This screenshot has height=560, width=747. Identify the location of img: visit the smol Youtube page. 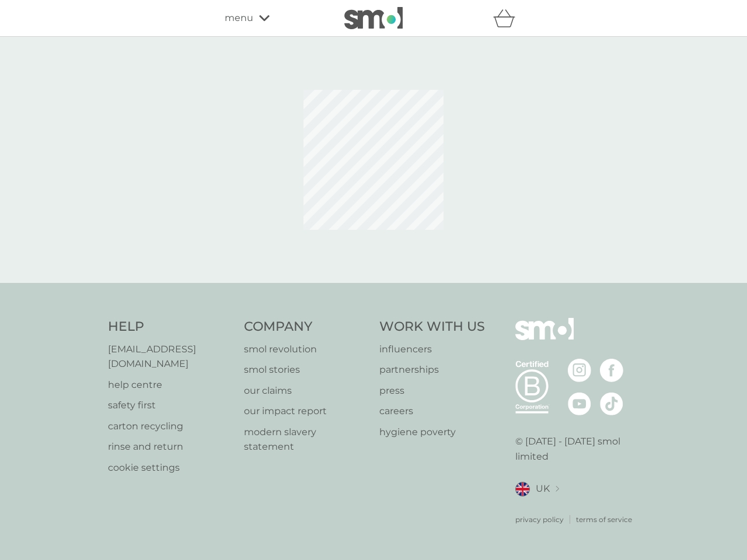
(579, 404).